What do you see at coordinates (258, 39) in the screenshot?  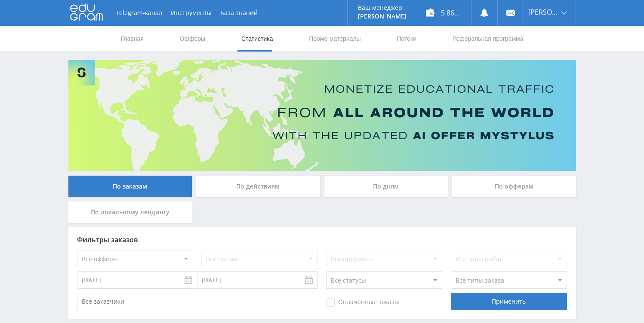 I see `a: Статистика` at bounding box center [258, 39].